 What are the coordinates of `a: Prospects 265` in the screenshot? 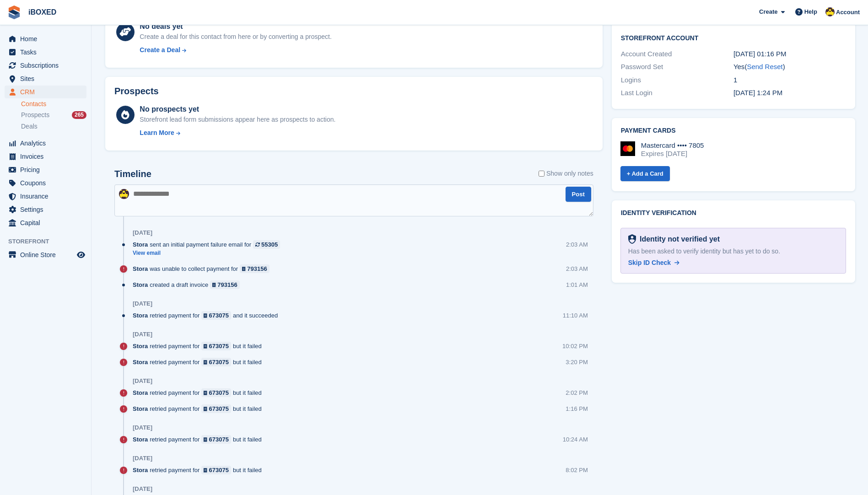 It's located at (53, 115).